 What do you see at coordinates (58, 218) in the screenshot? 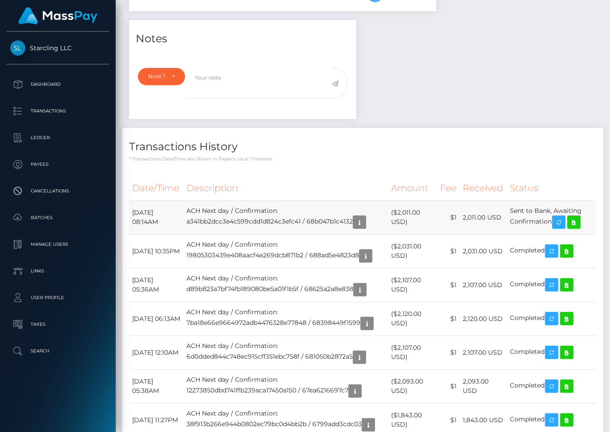
I see `a: Batches` at bounding box center [58, 218].